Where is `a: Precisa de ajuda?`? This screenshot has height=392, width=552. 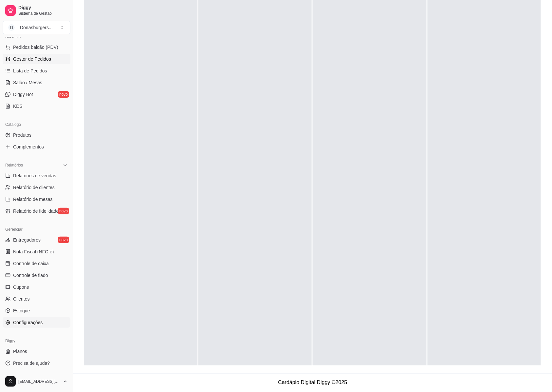
a: Precisa de ajuda? is located at coordinates (36, 363).